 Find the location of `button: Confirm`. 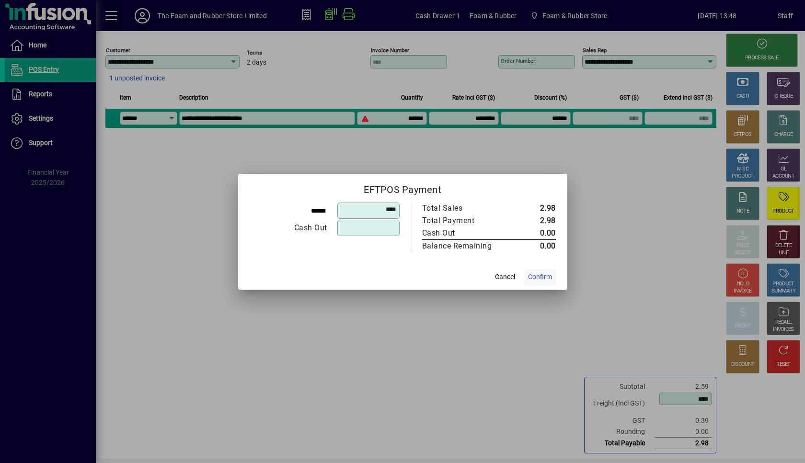

button: Confirm is located at coordinates (540, 278).